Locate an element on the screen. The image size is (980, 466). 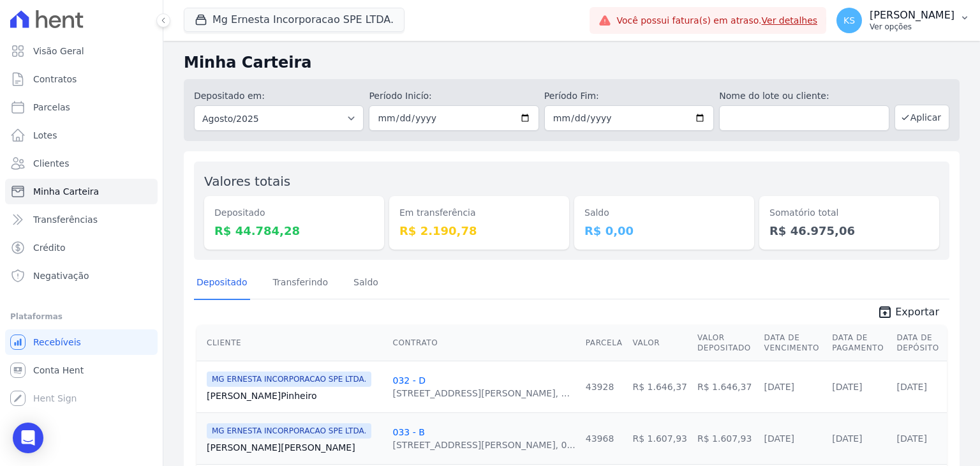
dd: R$ 44.784,28 is located at coordinates (294, 231).